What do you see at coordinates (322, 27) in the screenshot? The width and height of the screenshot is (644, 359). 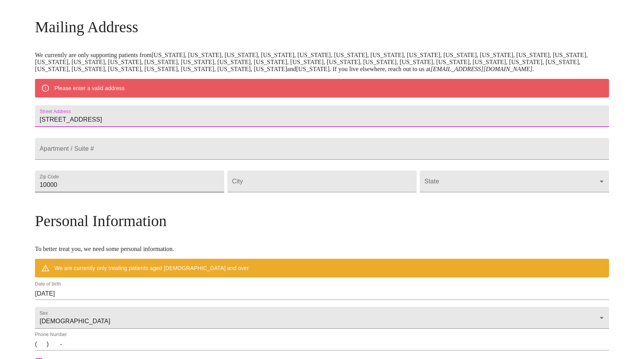 I see `h3: Mailing Address` at bounding box center [322, 27].